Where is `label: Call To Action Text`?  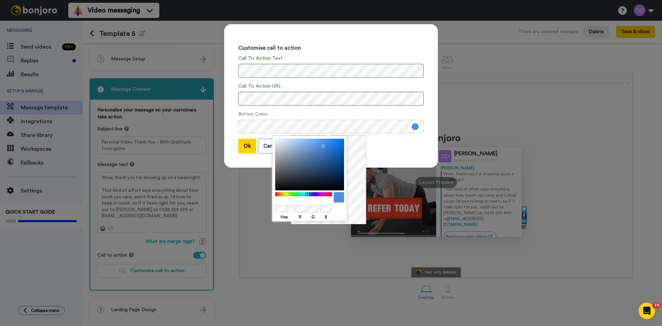 label: Call To Action Text is located at coordinates (260, 58).